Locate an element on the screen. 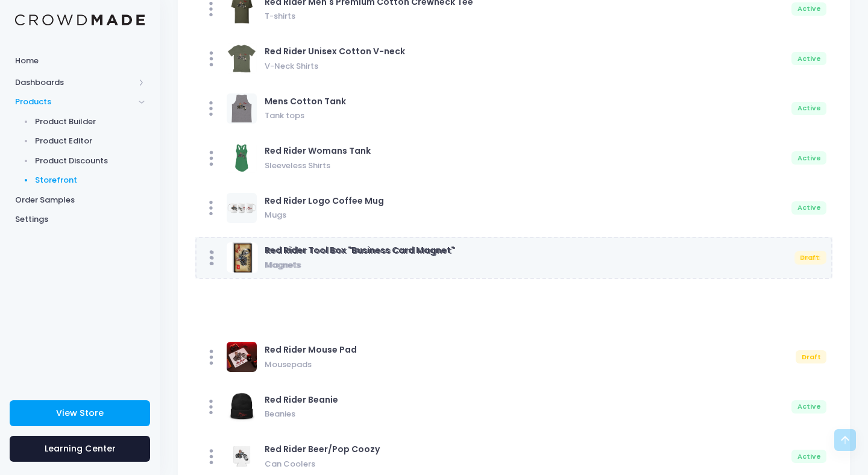 This screenshot has height=475, width=868. img: Logo is located at coordinates (80, 20).